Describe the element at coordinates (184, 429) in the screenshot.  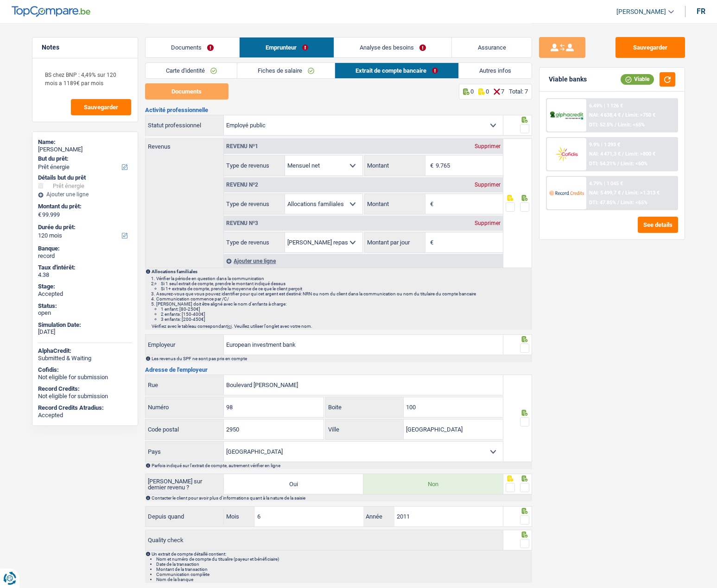
I see `label: Code postal` at that location.